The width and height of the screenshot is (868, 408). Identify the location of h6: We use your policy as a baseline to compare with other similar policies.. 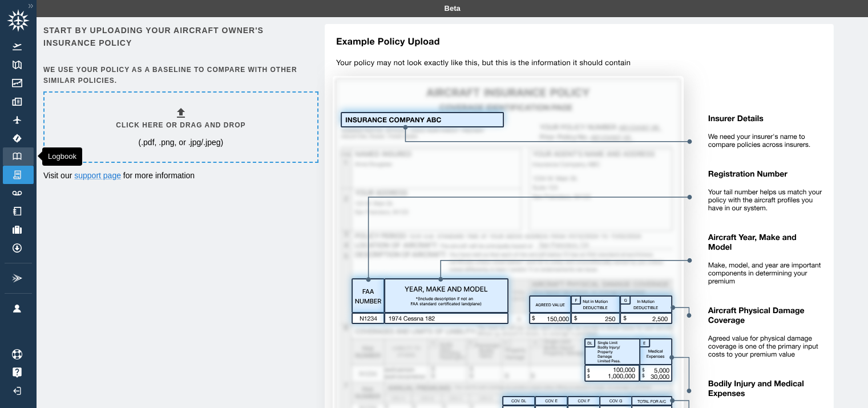
(180, 75).